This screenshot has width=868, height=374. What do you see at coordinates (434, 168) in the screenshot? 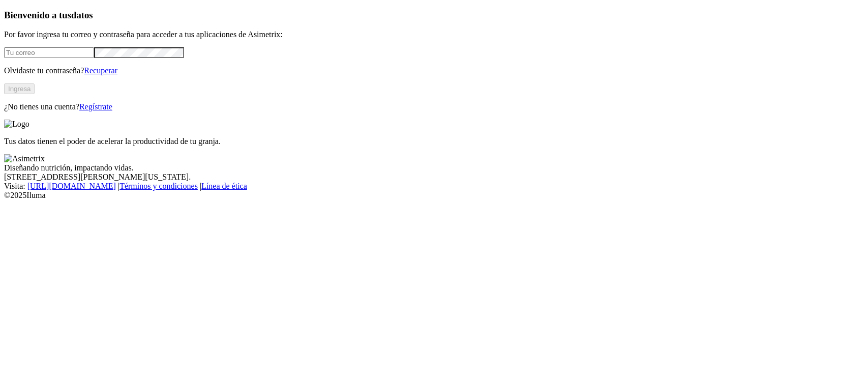
I see `div: Diseñando nutrición, impactando vidas.` at bounding box center [434, 168].